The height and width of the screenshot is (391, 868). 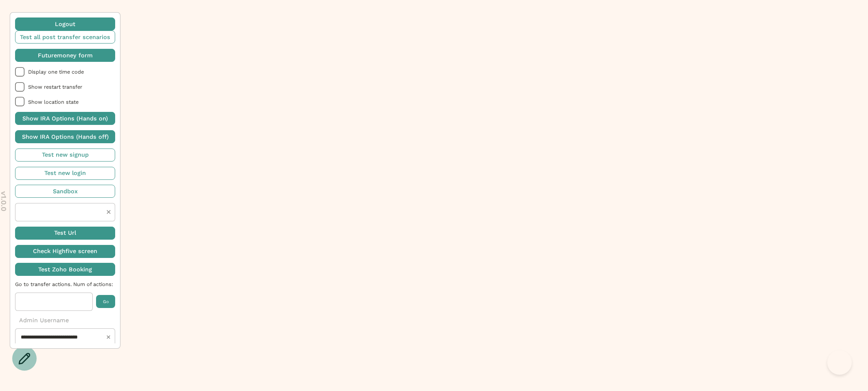 What do you see at coordinates (105, 302) in the screenshot?
I see `button: Go` at bounding box center [105, 302].